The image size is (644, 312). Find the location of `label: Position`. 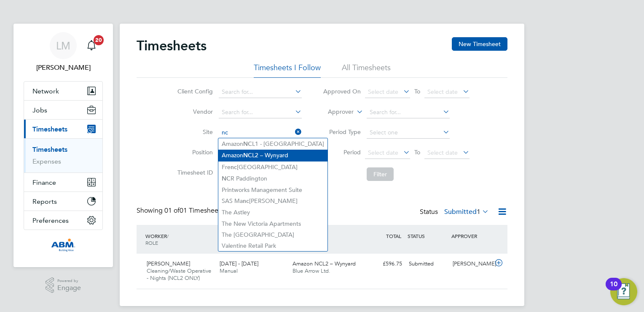

label: Position is located at coordinates (194, 152).